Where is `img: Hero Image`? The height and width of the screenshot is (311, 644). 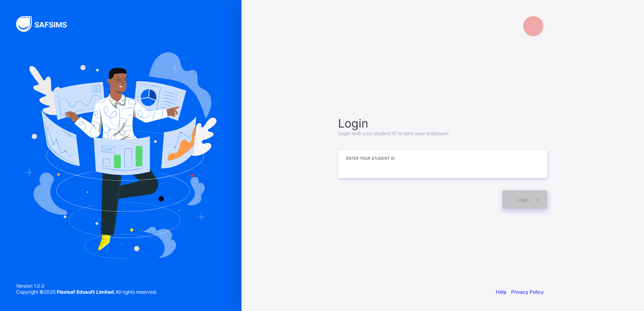
img: Hero Image is located at coordinates (121, 156).